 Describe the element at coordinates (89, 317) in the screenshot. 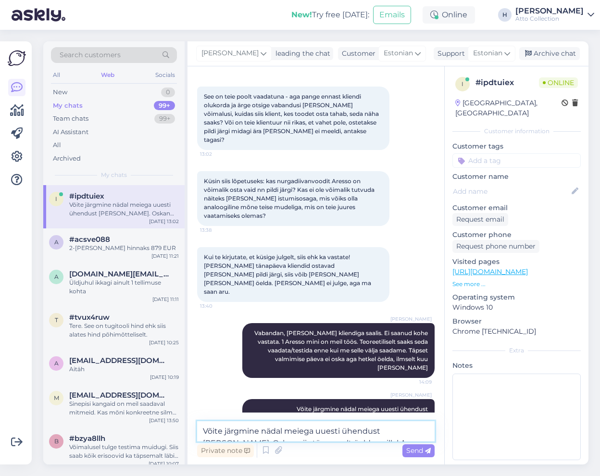

I see `span: #tvux4ruw` at that location.